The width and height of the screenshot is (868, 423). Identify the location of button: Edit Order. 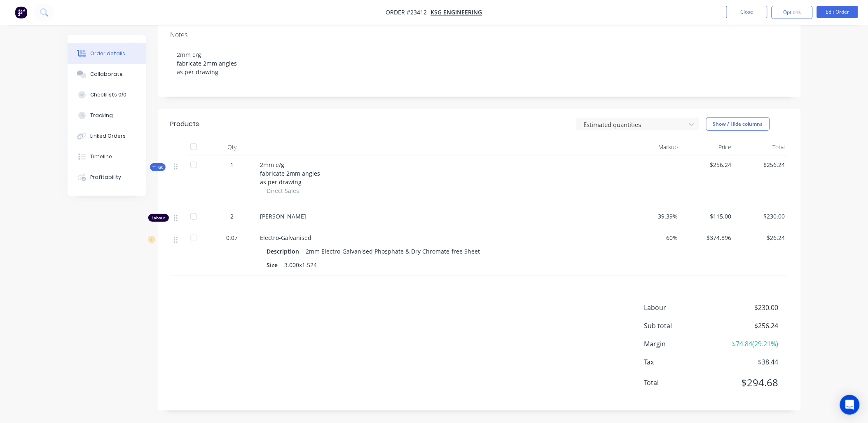
(838, 12).